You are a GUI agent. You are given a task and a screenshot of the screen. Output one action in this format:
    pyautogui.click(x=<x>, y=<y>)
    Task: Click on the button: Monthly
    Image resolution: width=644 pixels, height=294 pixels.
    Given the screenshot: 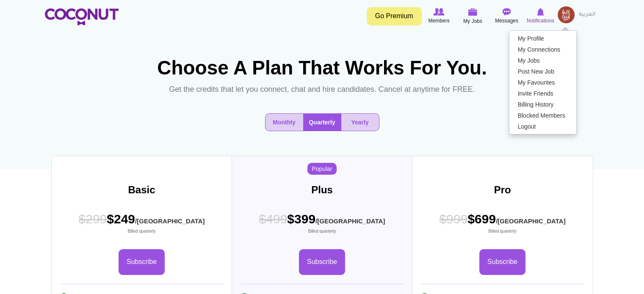 What is the action you would take?
    pyautogui.click(x=284, y=122)
    